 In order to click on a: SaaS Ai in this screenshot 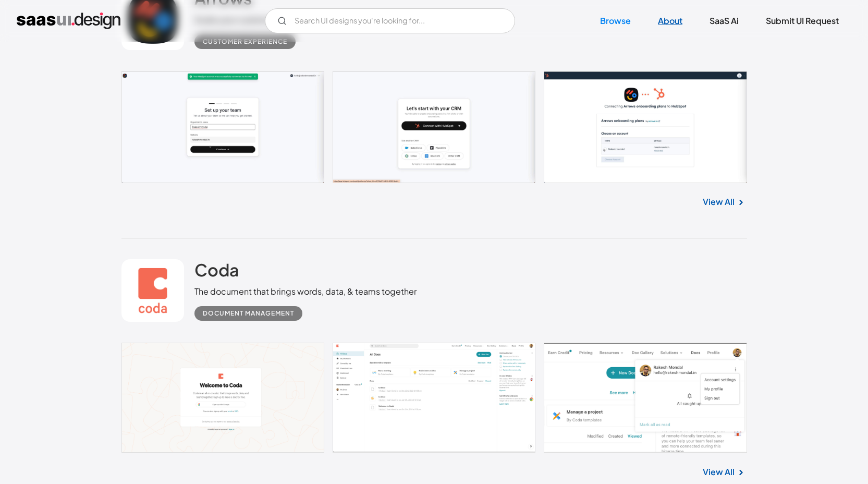, I will do `click(724, 21)`.